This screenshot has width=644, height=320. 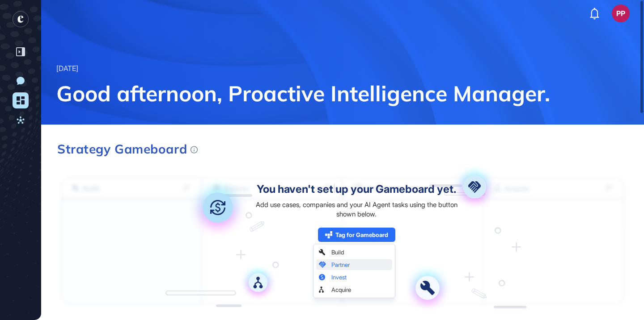 What do you see at coordinates (356, 189) in the screenshot?
I see `div: You haven't set up your Gameboard yet.` at bounding box center [356, 189].